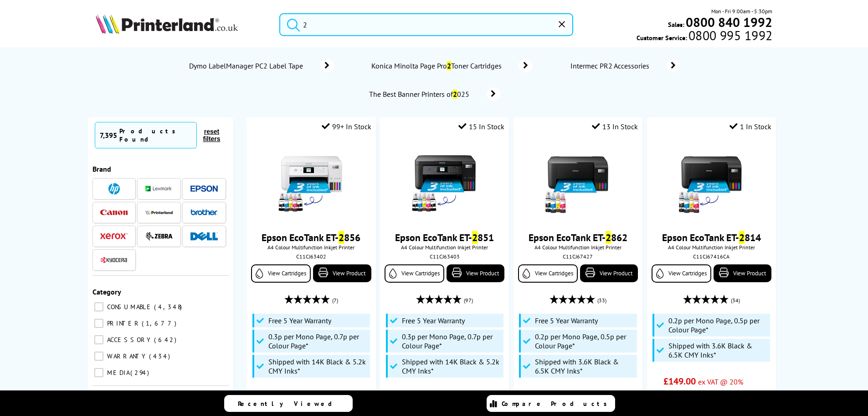 This screenshot has height=416, width=868. What do you see at coordinates (481, 126) in the screenshot?
I see `div: 15 In Stock` at bounding box center [481, 126].